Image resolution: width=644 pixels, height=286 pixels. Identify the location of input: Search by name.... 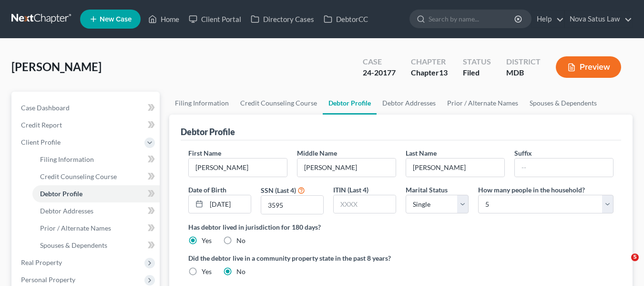
(472, 18).